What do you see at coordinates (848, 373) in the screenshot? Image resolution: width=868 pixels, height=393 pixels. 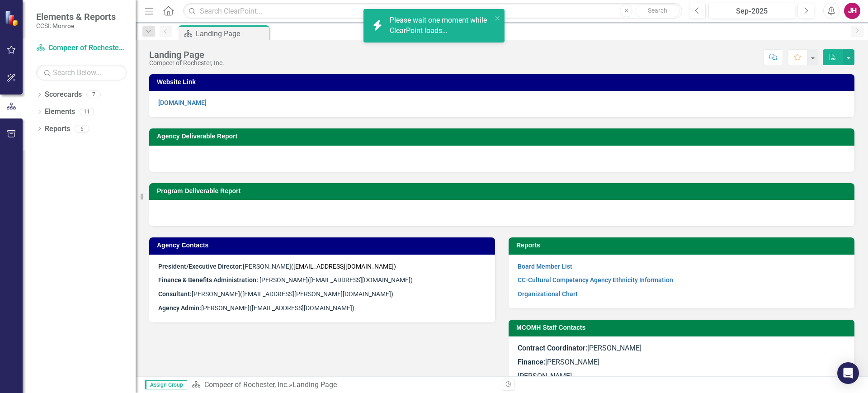 I see `div: Open Intercom Messenger` at bounding box center [848, 373].